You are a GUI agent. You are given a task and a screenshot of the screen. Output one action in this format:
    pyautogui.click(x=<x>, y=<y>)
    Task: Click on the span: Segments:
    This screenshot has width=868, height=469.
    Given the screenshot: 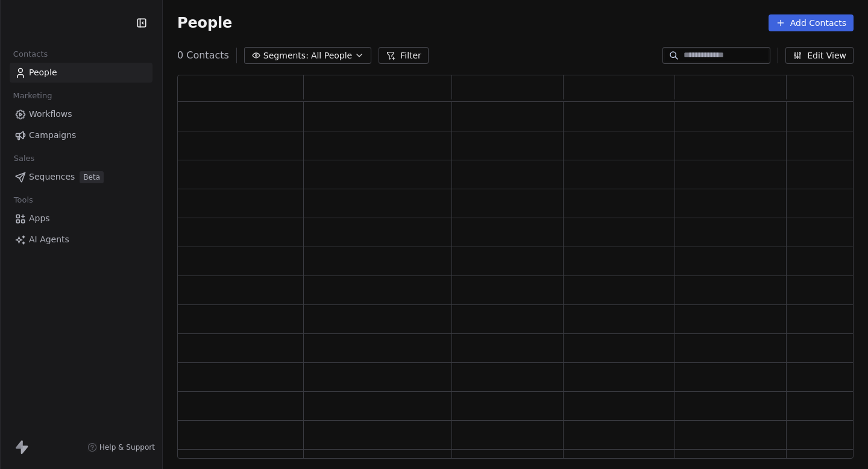 What is the action you would take?
    pyautogui.click(x=285, y=56)
    